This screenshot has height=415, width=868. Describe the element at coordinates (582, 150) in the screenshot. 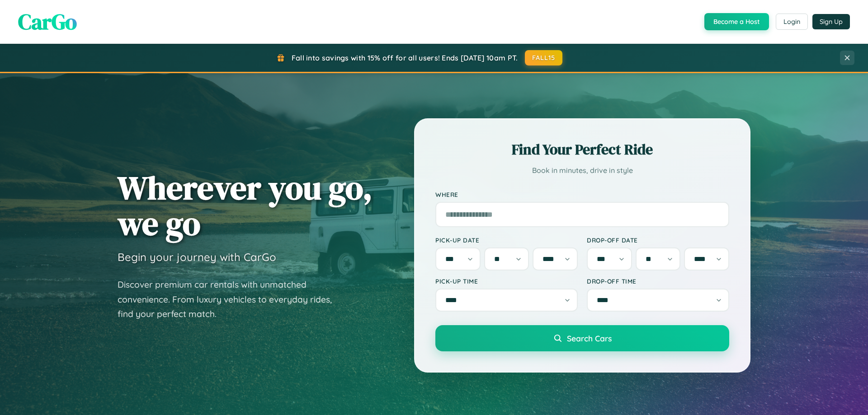

I see `h2: Find Your Perfect Ride` at that location.